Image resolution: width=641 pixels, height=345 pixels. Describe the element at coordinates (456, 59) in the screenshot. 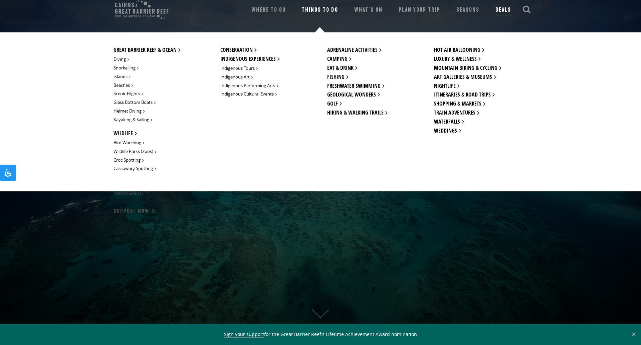

I see `a: Luxury & wellness` at that location.